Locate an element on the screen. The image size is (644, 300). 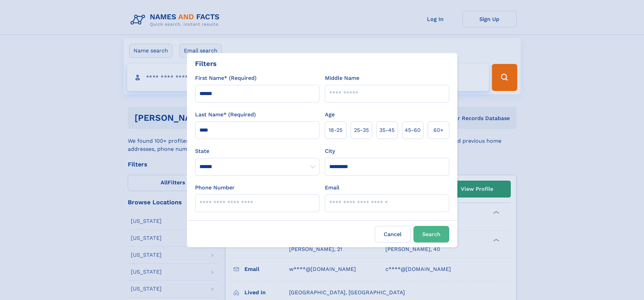
label: Email is located at coordinates (332, 188).